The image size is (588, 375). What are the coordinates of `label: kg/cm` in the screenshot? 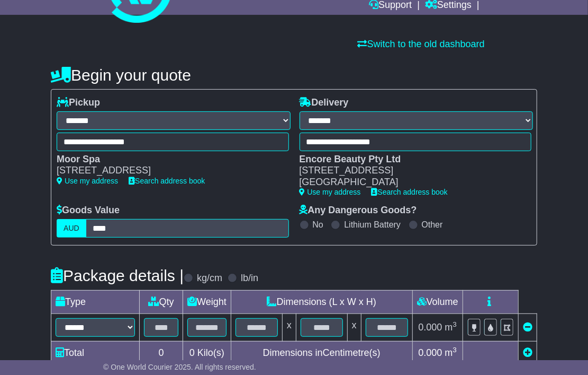 It's located at (210, 278).